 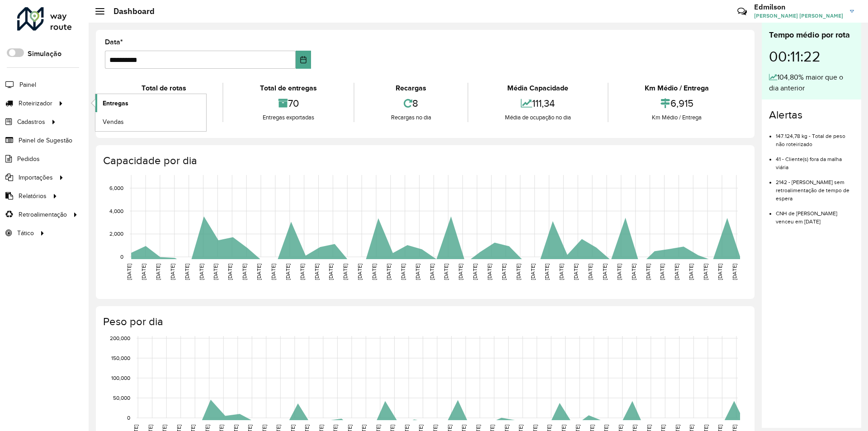 What do you see at coordinates (45, 140) in the screenshot?
I see `span: Painel de Sugestão` at bounding box center [45, 140].